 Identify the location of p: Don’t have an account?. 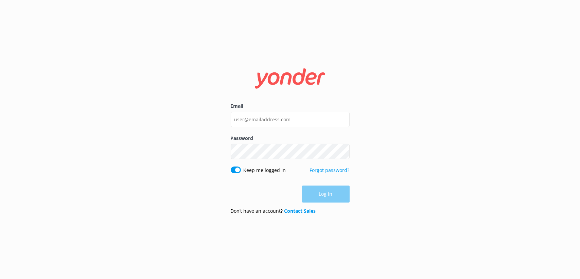
(273, 211).